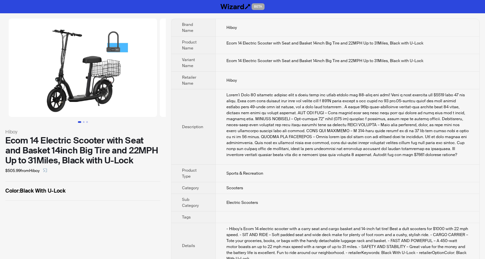 The width and height of the screenshot is (485, 259). What do you see at coordinates (190, 188) in the screenshot?
I see `span: Category` at bounding box center [190, 188].